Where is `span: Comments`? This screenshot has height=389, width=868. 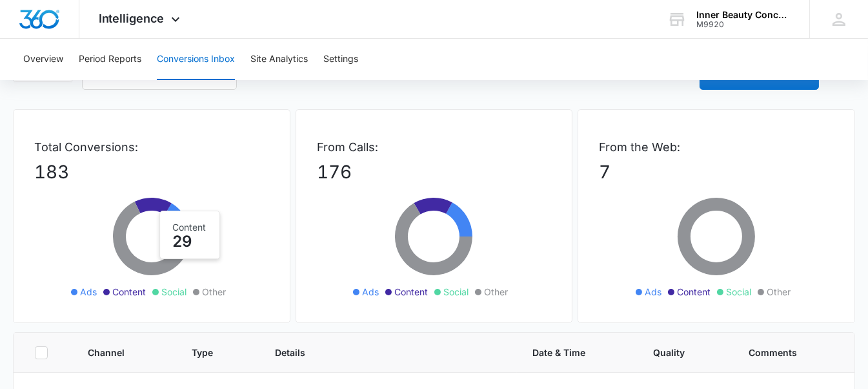
span: Comments is located at coordinates (781, 352).